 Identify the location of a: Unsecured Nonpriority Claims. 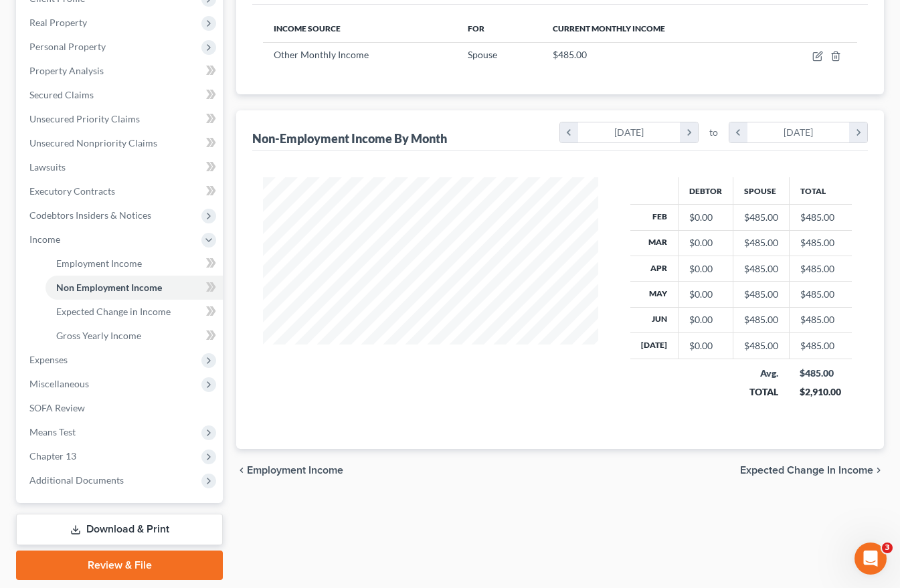
(121, 143).